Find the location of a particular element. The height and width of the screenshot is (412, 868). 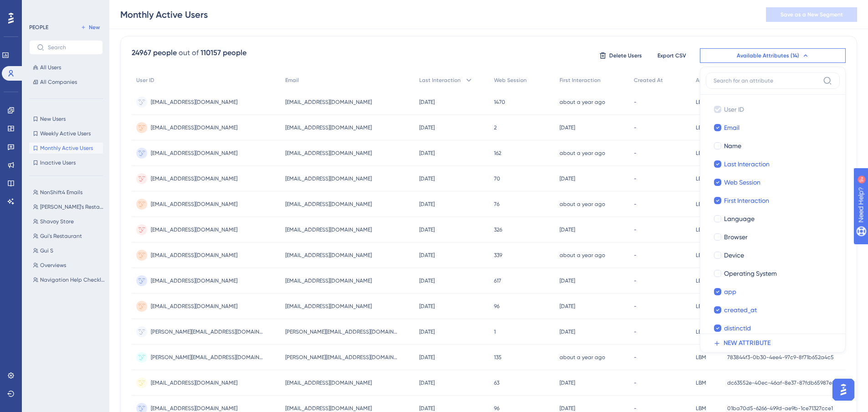

div: 24967 people is located at coordinates (154, 53).